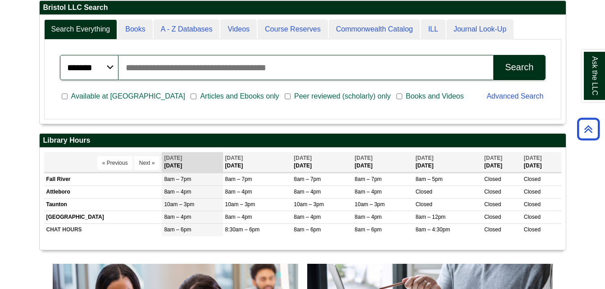 The width and height of the screenshot is (605, 289). Describe the element at coordinates (293, 29) in the screenshot. I see `a: Course Reserves` at that location.